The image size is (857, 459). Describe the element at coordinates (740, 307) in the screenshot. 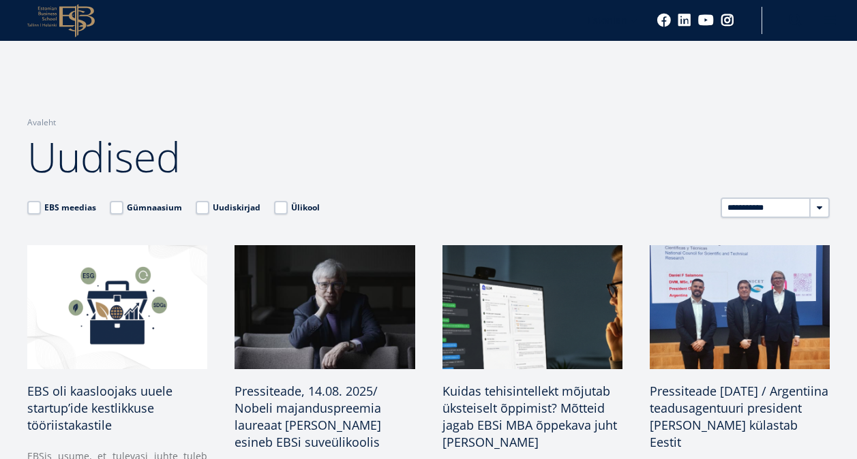

I see `img: OG: IMAGE Daniel Salamone visit` at that location.